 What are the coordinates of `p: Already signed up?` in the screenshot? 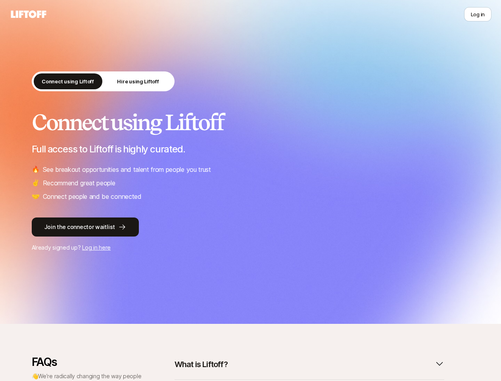 It's located at (251, 247).